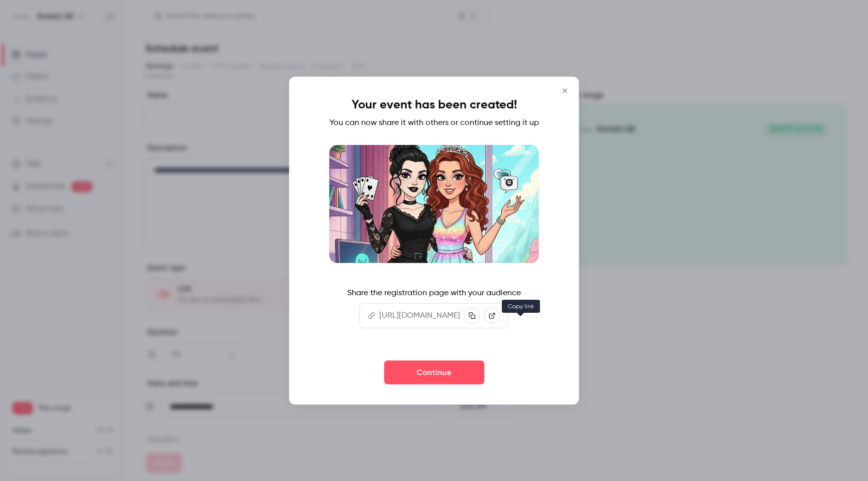 Image resolution: width=868 pixels, height=481 pixels. Describe the element at coordinates (434, 123) in the screenshot. I see `p: You can now share it with others or continue setting it up` at that location.